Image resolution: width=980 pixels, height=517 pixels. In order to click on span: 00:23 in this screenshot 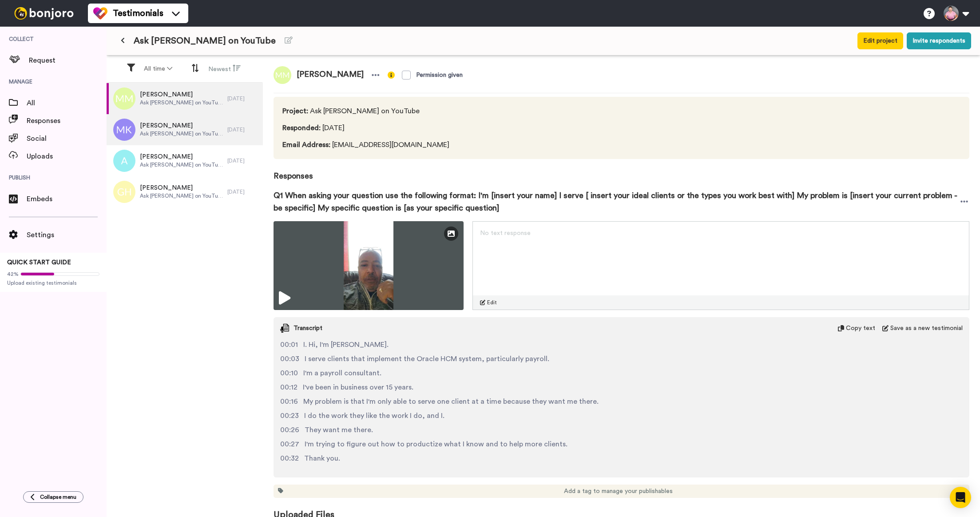, I will do `click(290, 416)`.